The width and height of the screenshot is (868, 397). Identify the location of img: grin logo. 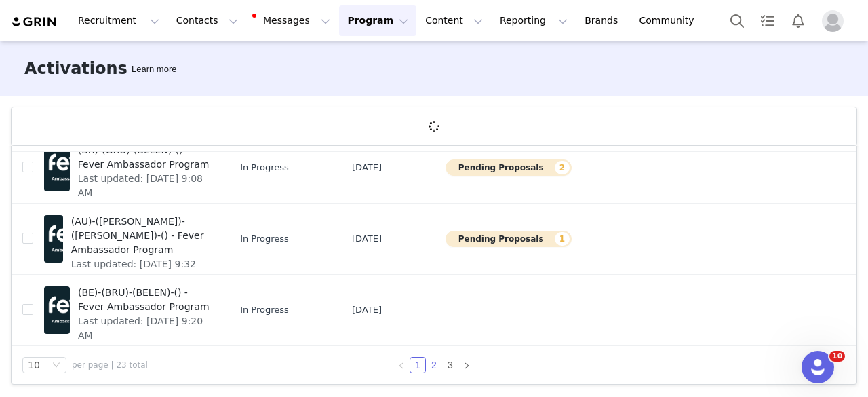
(34, 22).